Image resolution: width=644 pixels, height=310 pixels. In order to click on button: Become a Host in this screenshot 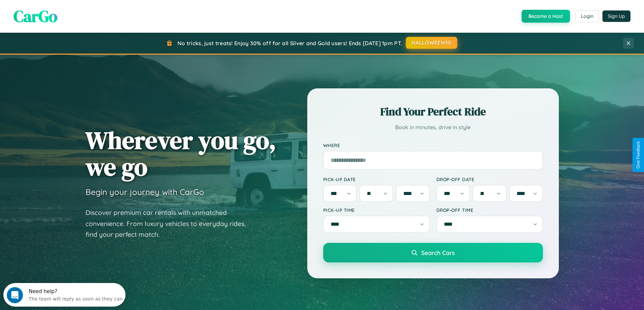, I will do `click(546, 16)`.